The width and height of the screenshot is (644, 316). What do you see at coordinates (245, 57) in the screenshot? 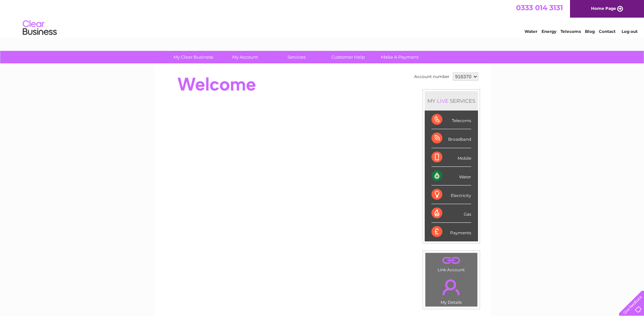
I see `a: My Account` at bounding box center [245, 57].